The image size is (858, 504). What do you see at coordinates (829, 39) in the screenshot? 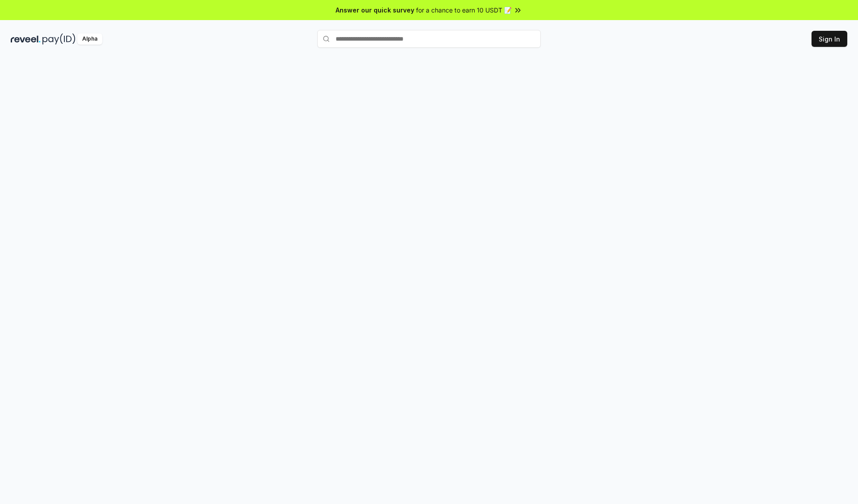
I see `button: Sign In` at bounding box center [829, 39].